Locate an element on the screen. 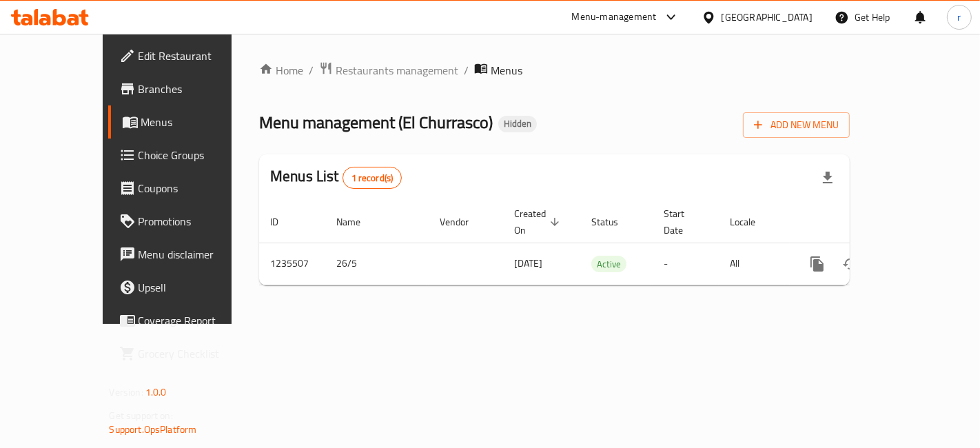  span: Version: is located at coordinates (126, 392).